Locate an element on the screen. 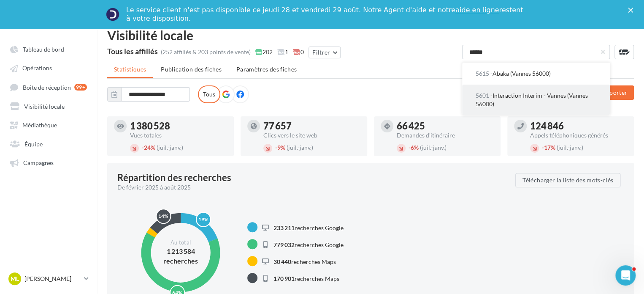 Image resolution: width=644 pixels, height=294 pixels. button: Filtrer is located at coordinates (324, 52).